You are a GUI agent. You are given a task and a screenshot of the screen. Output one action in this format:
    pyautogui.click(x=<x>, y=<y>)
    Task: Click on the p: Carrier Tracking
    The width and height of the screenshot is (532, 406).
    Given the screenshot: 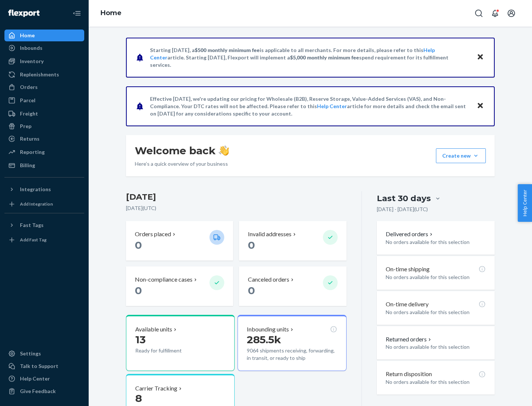 What is the action you would take?
    pyautogui.click(x=157, y=389)
    